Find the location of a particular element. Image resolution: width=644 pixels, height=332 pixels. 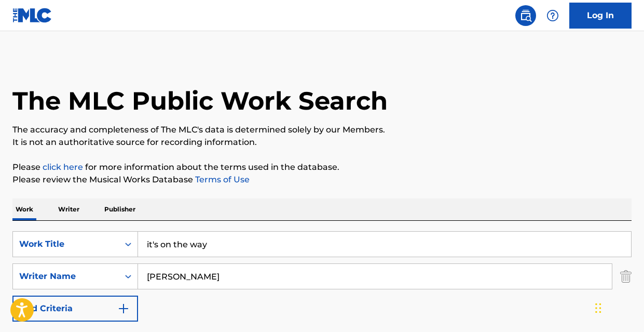

a: Terms of Use is located at coordinates (221, 179).